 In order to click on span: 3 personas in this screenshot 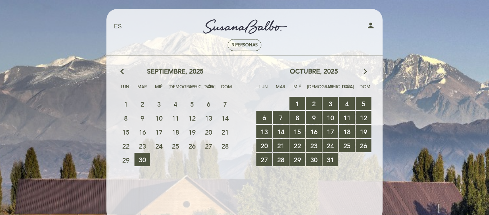, I will do `click(244, 45)`.